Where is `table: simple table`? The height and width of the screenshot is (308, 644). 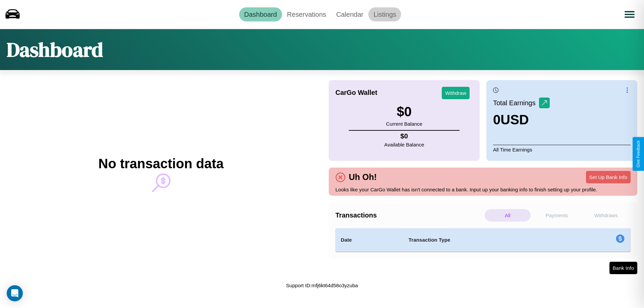
table: simple table is located at coordinates (483, 240).